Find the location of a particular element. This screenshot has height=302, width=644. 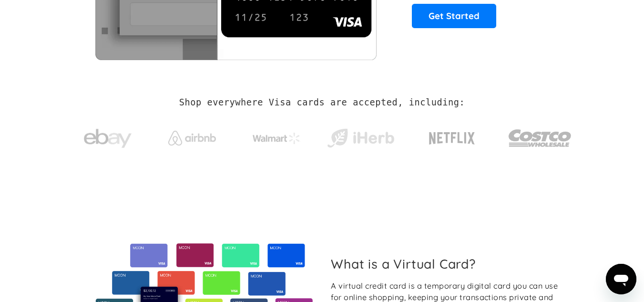

img: Airbnb is located at coordinates (192, 138).